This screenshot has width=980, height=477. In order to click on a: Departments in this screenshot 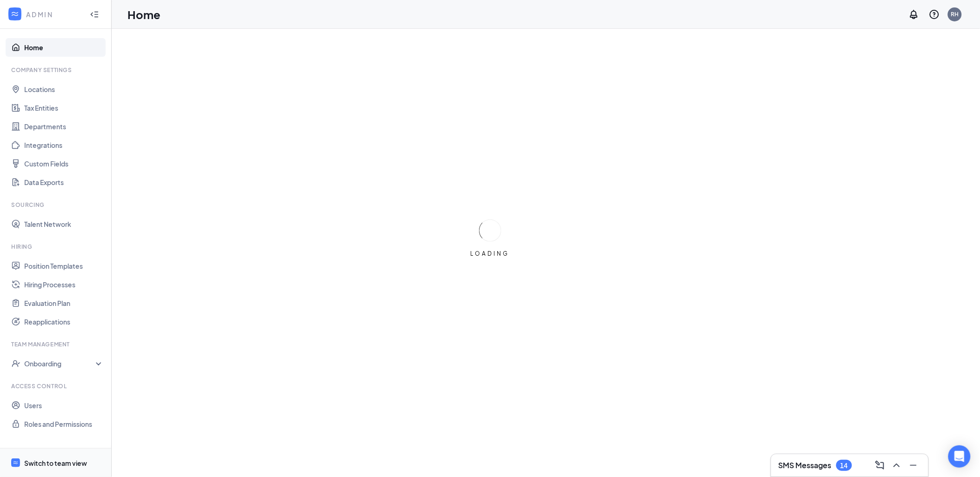, I will do `click(64, 127)`.